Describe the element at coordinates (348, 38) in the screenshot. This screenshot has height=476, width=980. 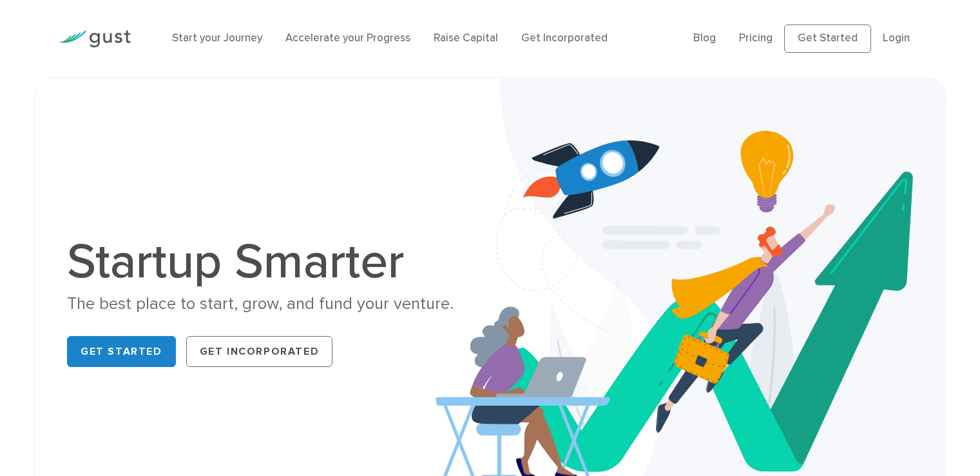
I see `a: Accelerate your Progress` at that location.